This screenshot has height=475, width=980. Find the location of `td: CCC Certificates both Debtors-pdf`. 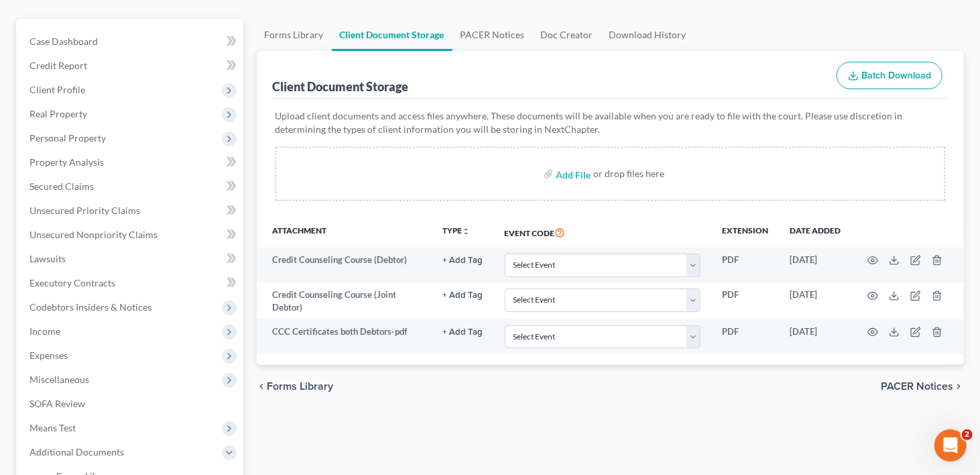

td: CCC Certificates both Debtors-pdf is located at coordinates (344, 336).